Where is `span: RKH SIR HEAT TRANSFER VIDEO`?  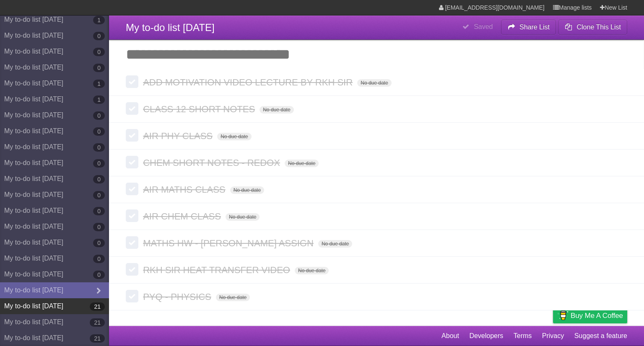 span: RKH SIR HEAT TRANSFER VIDEO is located at coordinates (218, 270).